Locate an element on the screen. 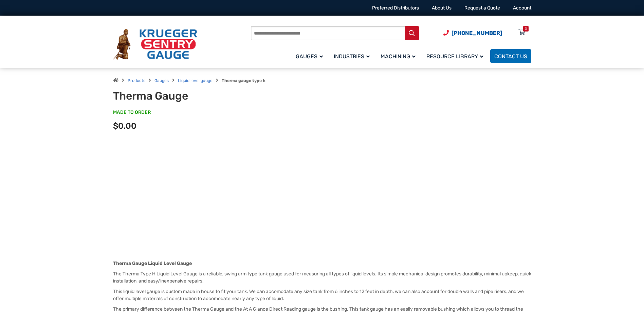  strong: Therma gauge type h is located at coordinates (244, 80).